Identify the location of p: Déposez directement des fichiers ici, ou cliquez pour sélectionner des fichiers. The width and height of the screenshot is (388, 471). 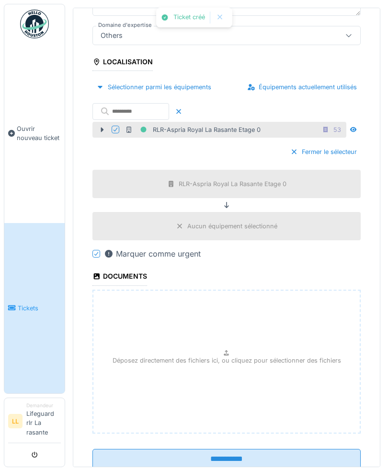
(227, 360).